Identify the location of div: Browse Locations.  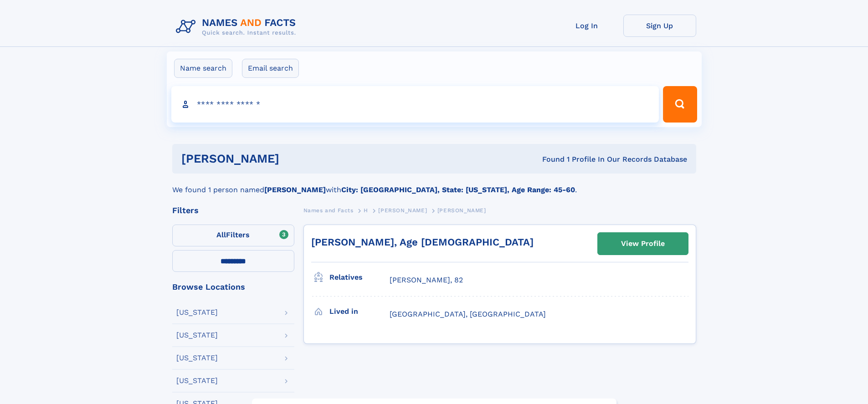
(233, 287).